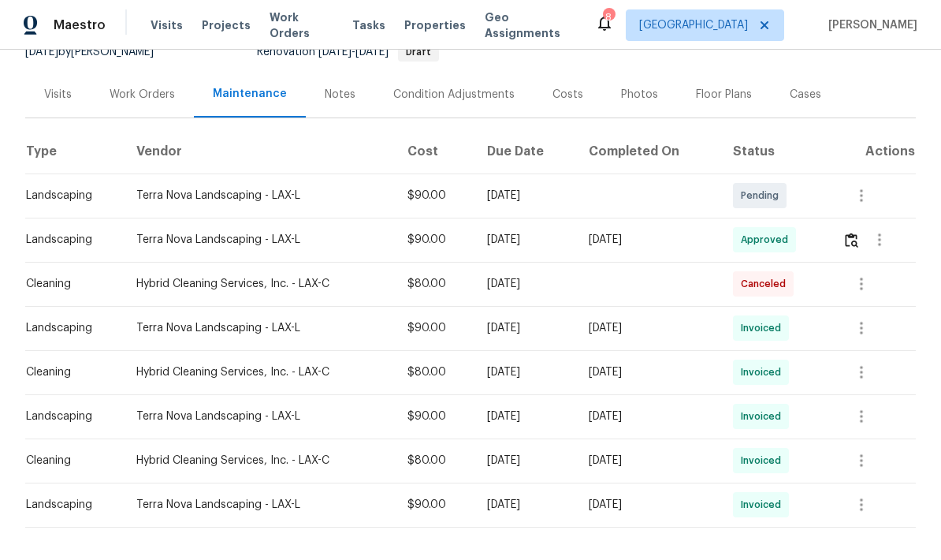 Image resolution: width=941 pixels, height=560 pixels. Describe the element at coordinates (301, 25) in the screenshot. I see `span: Work Orders` at that location.